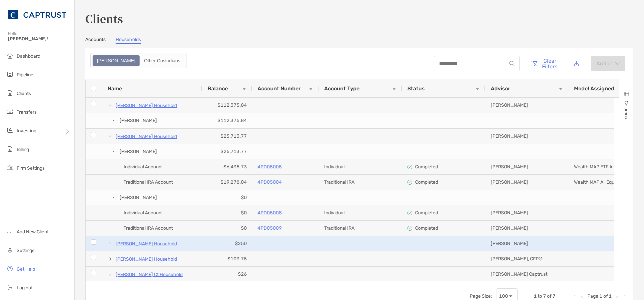  I want to click on div: $6,435.73, so click(227, 167).